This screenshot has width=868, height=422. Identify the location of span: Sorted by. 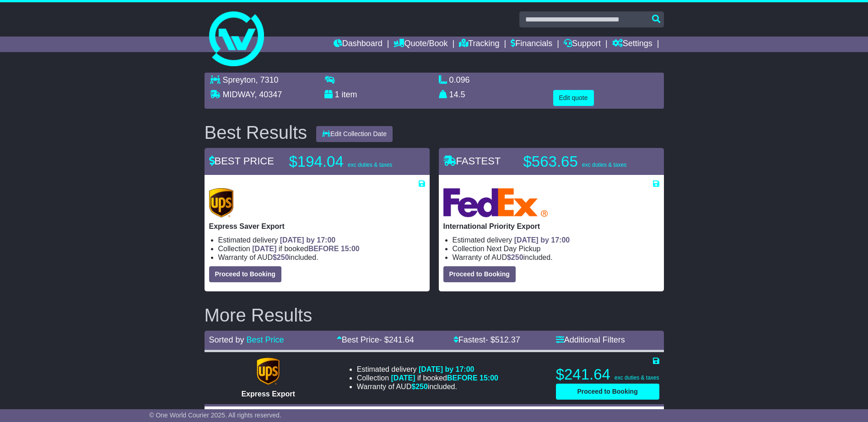
(226, 340).